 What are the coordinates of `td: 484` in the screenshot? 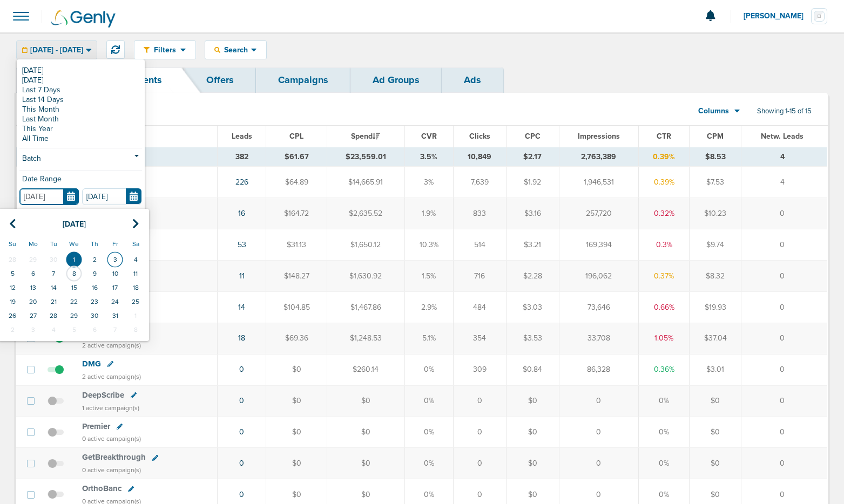 It's located at (479, 307).